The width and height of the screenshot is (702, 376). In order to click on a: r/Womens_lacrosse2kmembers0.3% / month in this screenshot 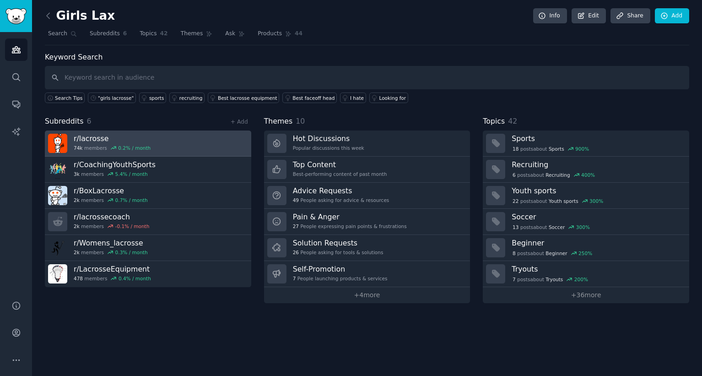, I will do `click(148, 248)`.